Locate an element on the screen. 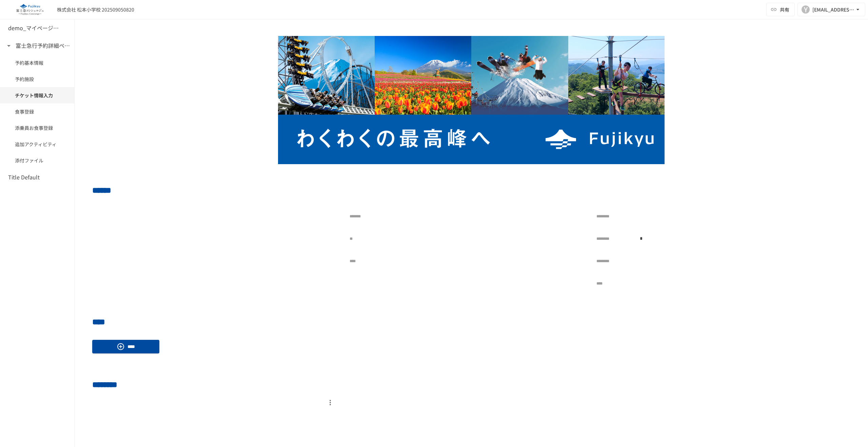  h6: demo_マイページ詳細 is located at coordinates (35, 28).